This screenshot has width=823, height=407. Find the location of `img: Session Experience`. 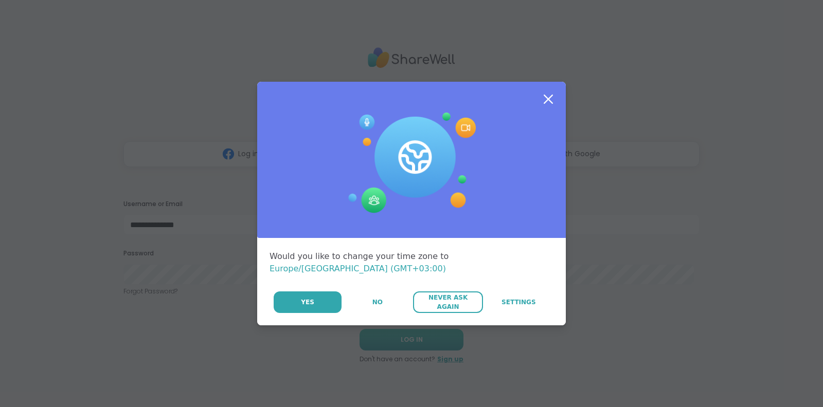

img: Session Experience is located at coordinates (411, 163).